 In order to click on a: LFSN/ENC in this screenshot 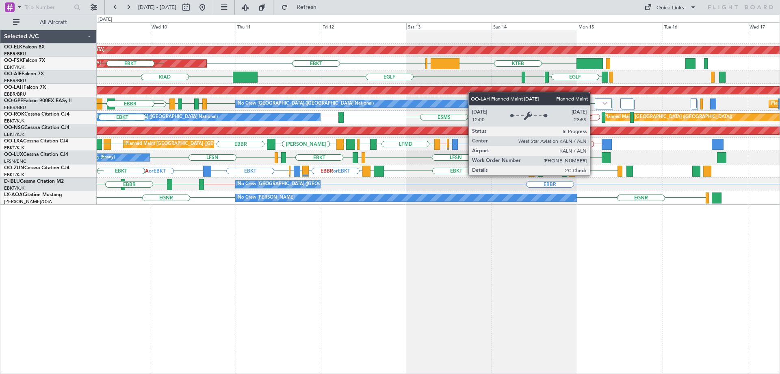, I will do `click(15, 161)`.